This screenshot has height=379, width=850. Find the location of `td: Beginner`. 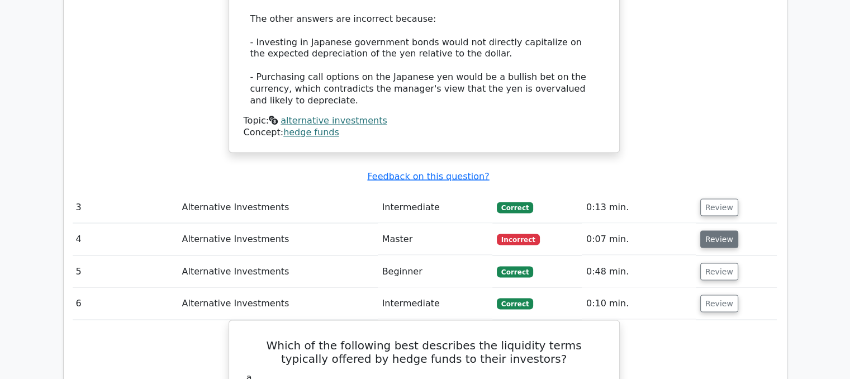

td: Beginner is located at coordinates (435, 271).